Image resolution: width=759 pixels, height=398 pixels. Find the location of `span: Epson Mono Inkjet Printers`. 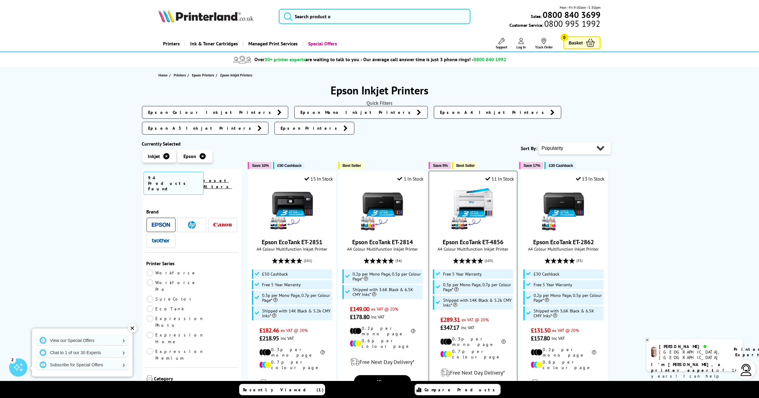

span: Epson Mono Inkjet Printers is located at coordinates (357, 112).